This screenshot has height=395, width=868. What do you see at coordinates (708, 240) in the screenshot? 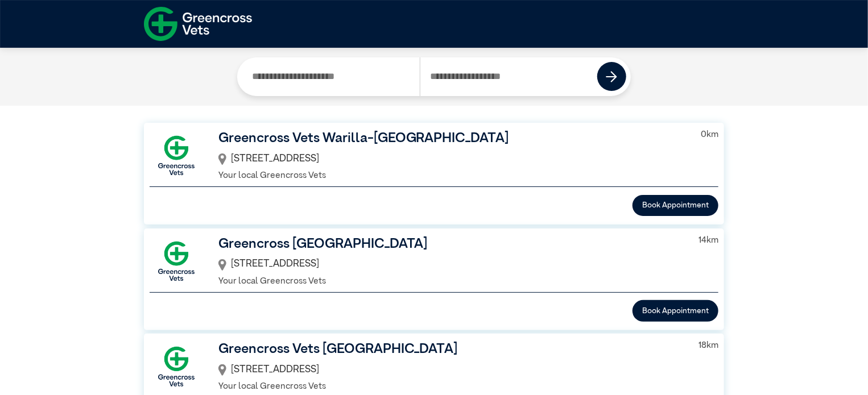
I see `p: 14 km` at bounding box center [708, 240].